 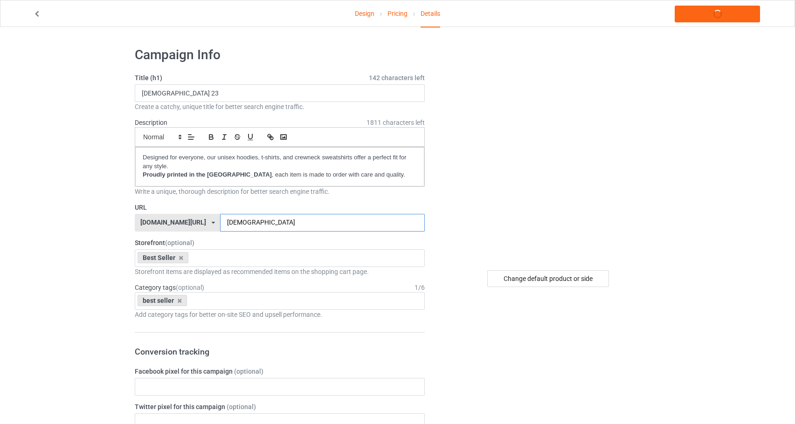 What do you see at coordinates (430, 14) in the screenshot?
I see `div: Details` at bounding box center [430, 14].